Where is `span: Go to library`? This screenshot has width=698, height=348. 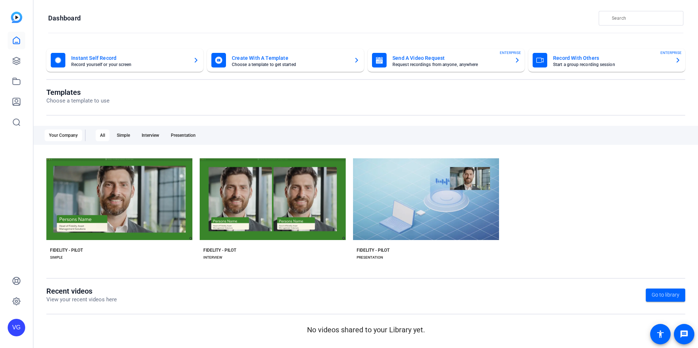 span: Go to library is located at coordinates (665, 295).